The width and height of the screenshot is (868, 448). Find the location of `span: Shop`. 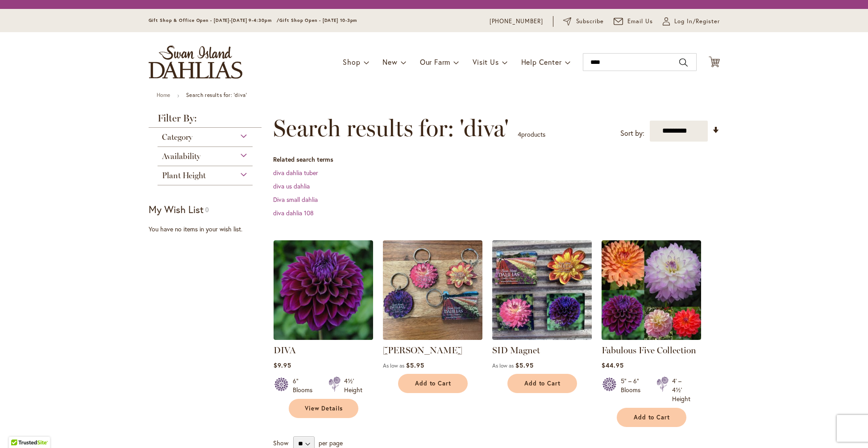

span: Shop is located at coordinates (351, 61).